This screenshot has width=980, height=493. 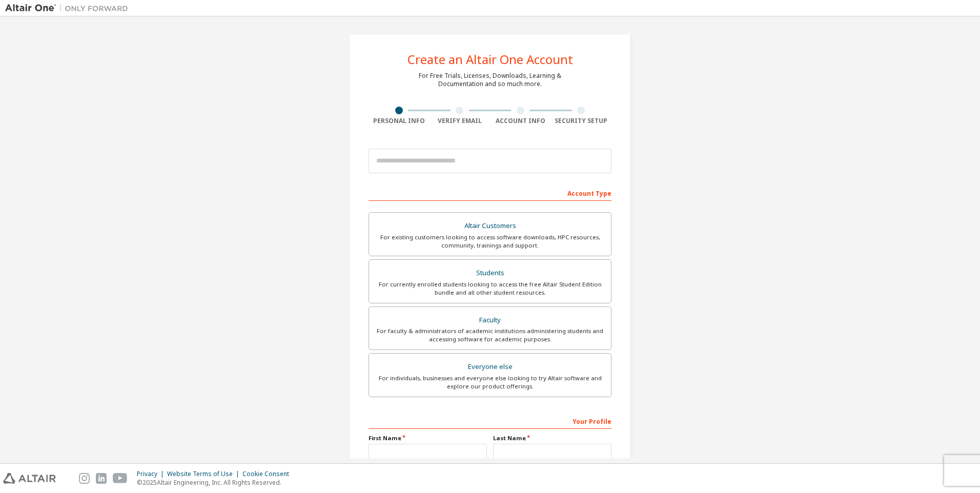 I want to click on div: For faculty & administrators of academic institutions administering students and accessing softwa..., so click(x=490, y=335).